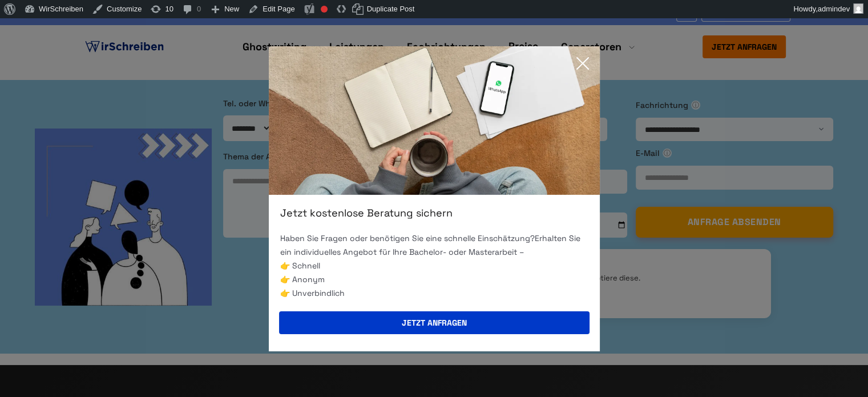 This screenshot has height=397, width=868. What do you see at coordinates (434, 279) in the screenshot?
I see `li: 👉 Anonym` at bounding box center [434, 279].